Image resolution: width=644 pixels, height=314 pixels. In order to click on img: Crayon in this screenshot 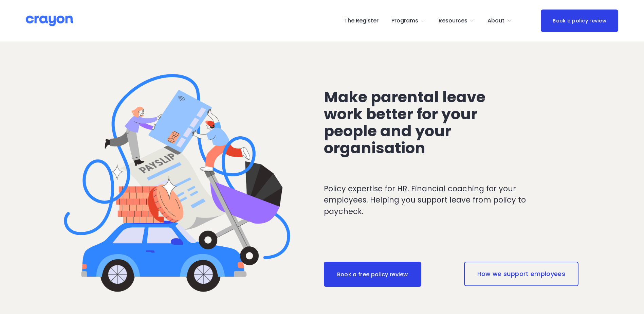, I will do `click(49, 21)`.